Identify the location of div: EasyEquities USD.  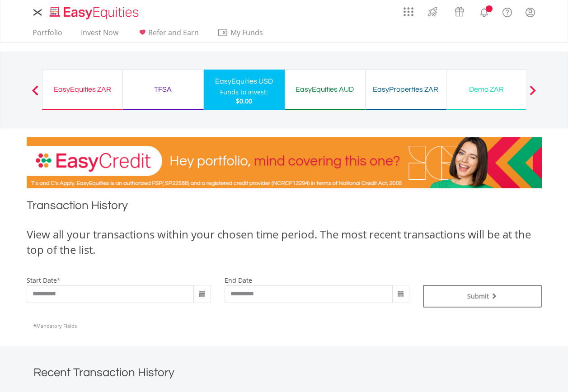
(244, 81).